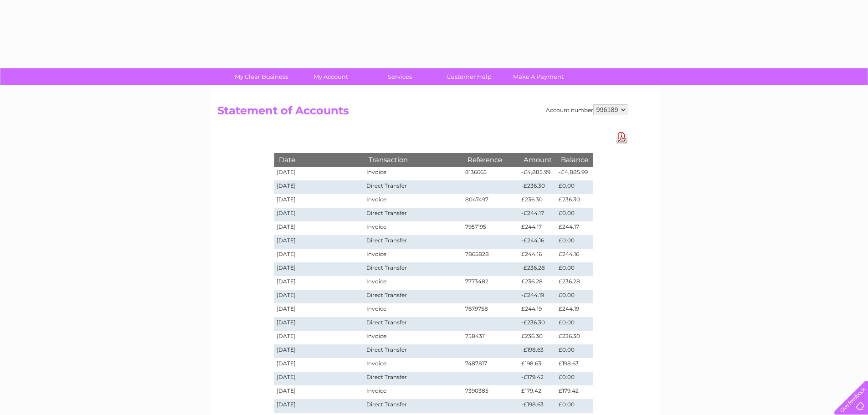 The image size is (868, 415). I want to click on a: My Account, so click(330, 77).